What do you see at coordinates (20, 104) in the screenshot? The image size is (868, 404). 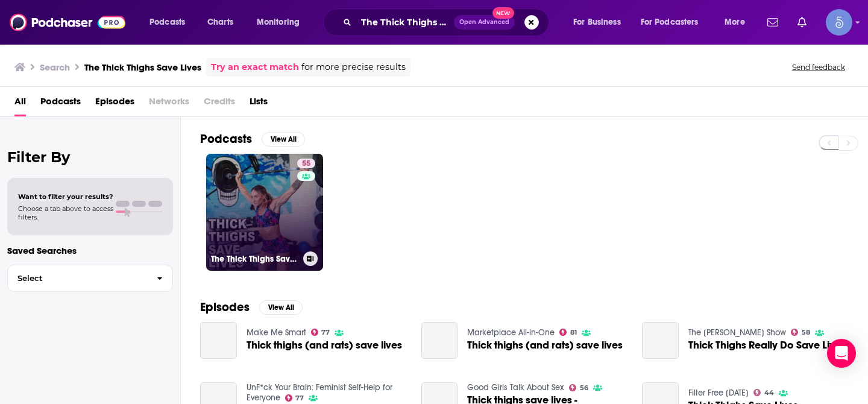 I see `a: All` at bounding box center [20, 104].